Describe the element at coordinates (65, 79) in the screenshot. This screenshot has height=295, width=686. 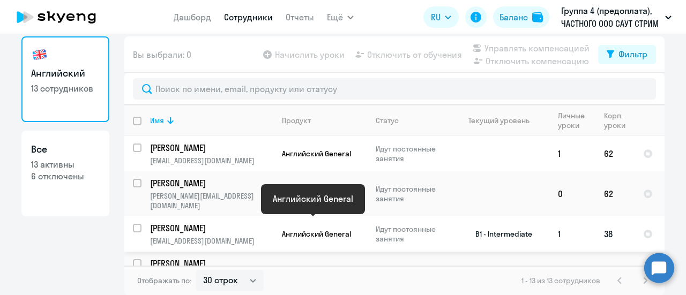
I see `a: Английский13 сотрудников` at that location.